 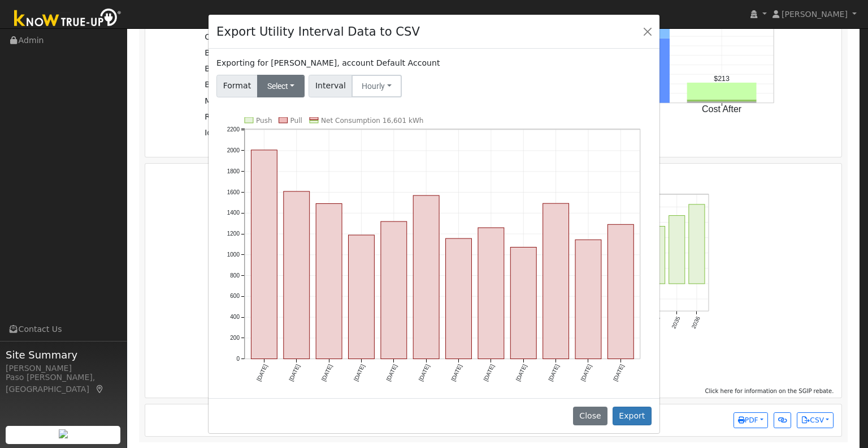 I want to click on text: 2000, so click(x=234, y=150).